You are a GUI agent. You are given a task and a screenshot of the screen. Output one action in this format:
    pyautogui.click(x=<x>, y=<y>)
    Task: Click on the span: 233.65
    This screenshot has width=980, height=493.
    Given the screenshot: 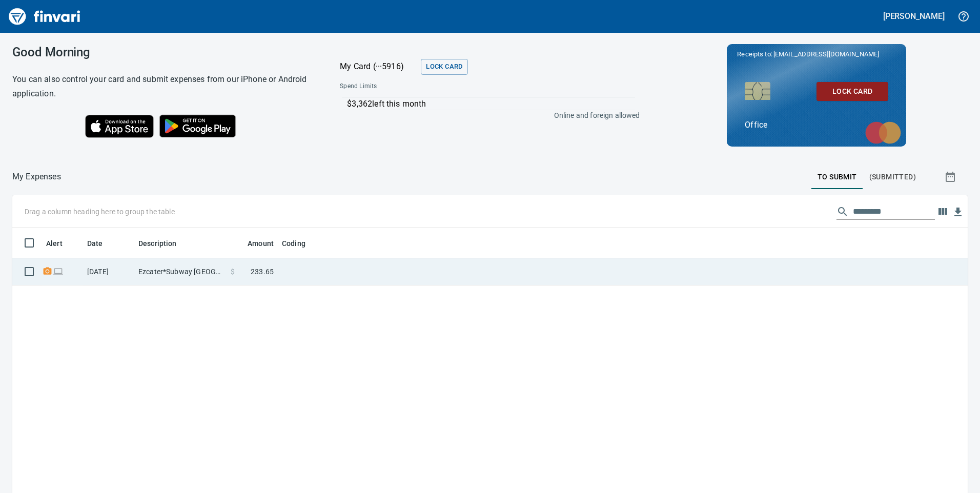 What is the action you would take?
    pyautogui.click(x=262, y=271)
    